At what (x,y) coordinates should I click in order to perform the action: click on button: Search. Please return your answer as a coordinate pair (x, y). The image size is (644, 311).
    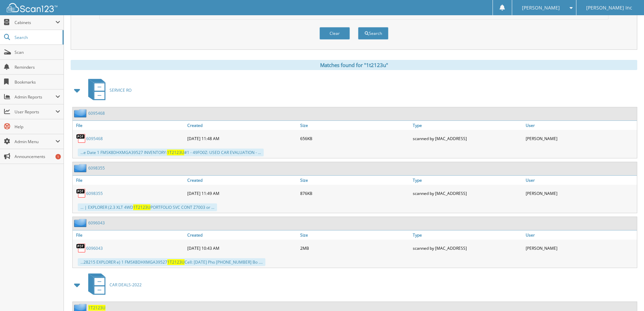
    Looking at the image, I should click on (373, 33).